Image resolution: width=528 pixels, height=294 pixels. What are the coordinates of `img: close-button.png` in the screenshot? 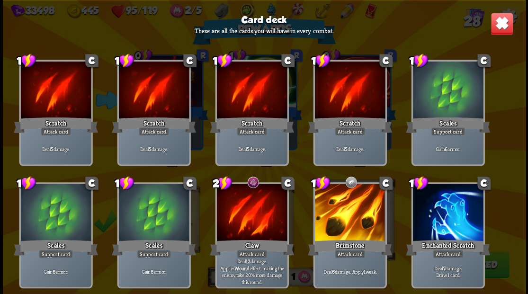 It's located at (502, 24).